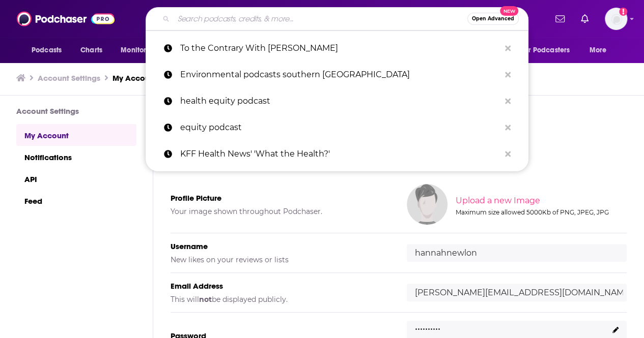 The width and height of the screenshot is (644, 338). Describe the element at coordinates (493, 19) in the screenshot. I see `button: Open AdvancedNew` at that location.